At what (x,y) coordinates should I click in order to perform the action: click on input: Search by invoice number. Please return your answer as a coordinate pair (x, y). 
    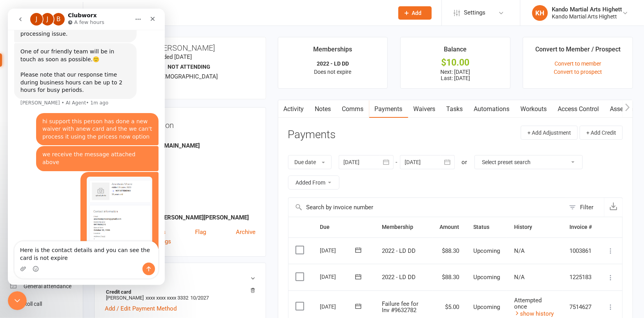
    Looking at the image, I should click on (426, 207).